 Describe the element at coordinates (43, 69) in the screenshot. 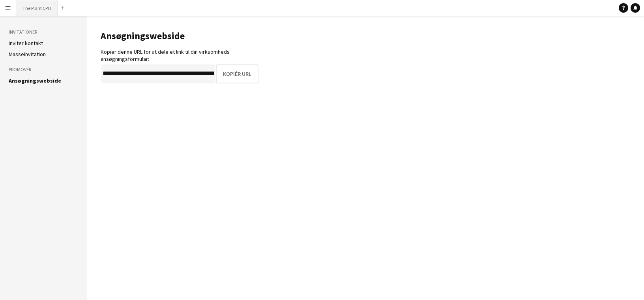

I see `h3: Promovér` at that location.